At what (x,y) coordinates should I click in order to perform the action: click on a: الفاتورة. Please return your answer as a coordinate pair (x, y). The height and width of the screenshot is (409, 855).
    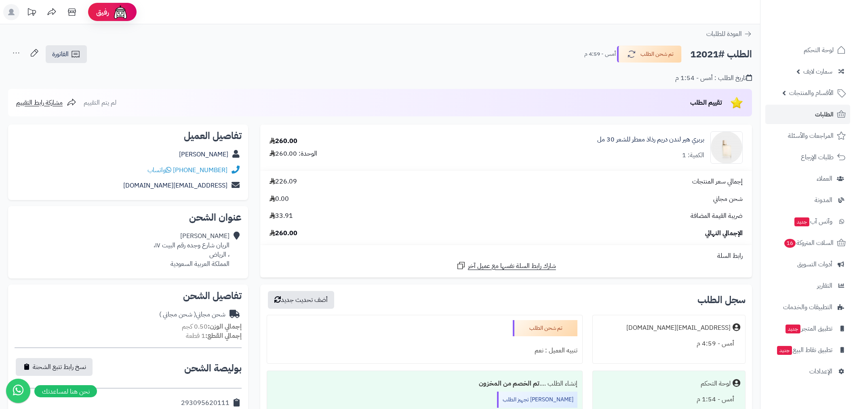
    Looking at the image, I should click on (66, 54).